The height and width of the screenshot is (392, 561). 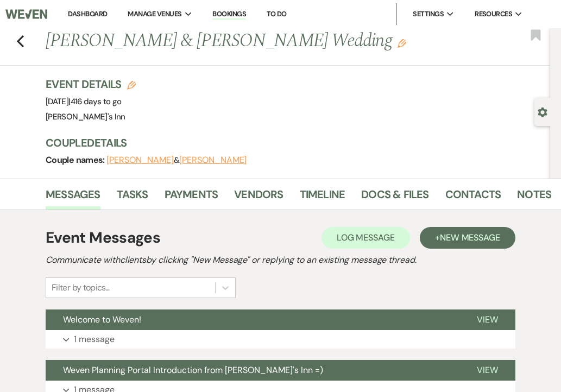 I want to click on a: Payments, so click(x=191, y=197).